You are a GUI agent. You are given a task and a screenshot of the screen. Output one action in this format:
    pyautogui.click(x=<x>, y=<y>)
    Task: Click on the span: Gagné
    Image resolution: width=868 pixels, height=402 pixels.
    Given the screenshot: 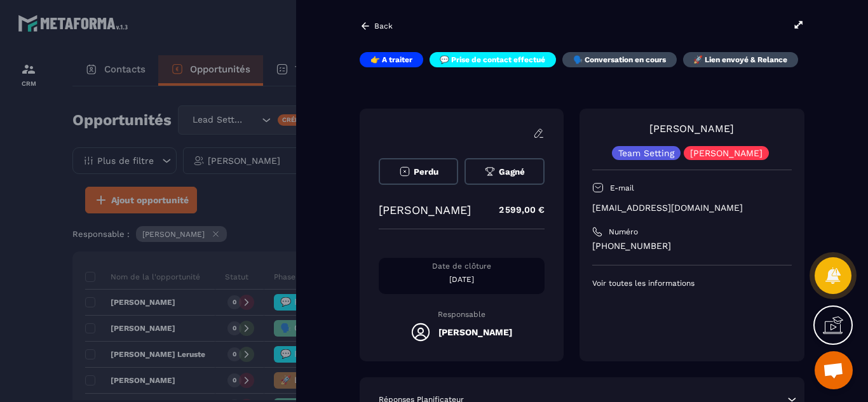 What is the action you would take?
    pyautogui.click(x=511, y=171)
    